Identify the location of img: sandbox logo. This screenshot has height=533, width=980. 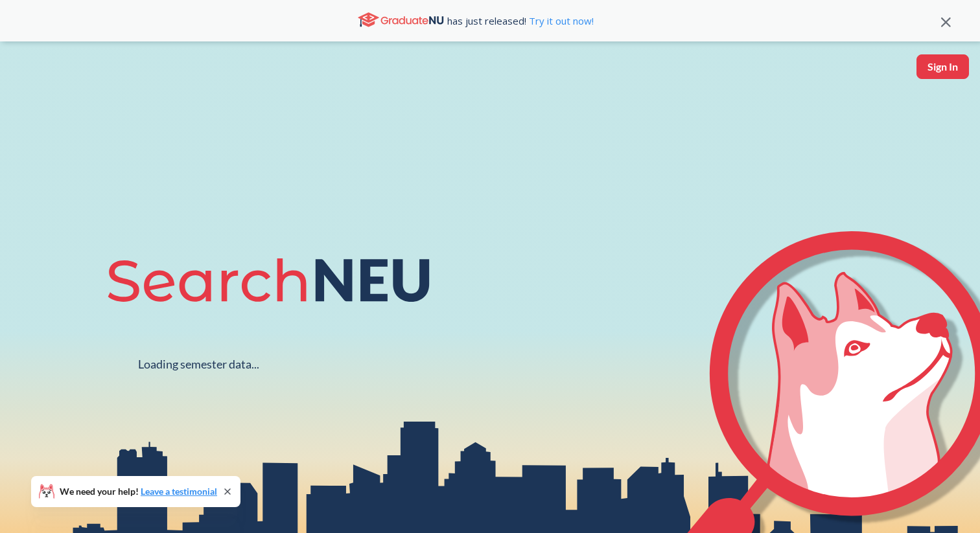
(28, 74).